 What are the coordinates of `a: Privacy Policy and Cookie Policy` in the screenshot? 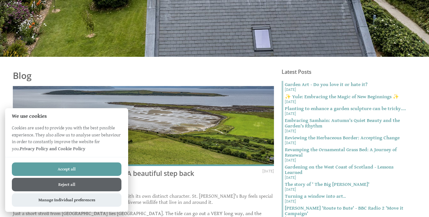 It's located at (53, 148).